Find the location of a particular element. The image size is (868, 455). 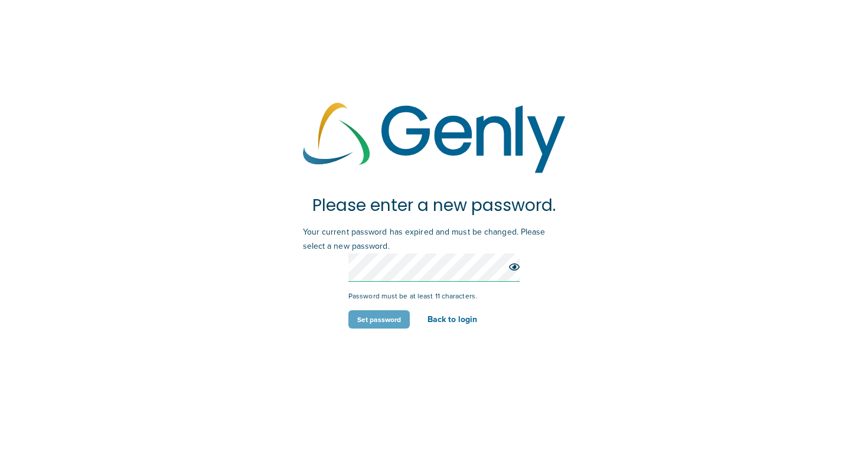

h1: Please enter a new password. is located at coordinates (434, 205).